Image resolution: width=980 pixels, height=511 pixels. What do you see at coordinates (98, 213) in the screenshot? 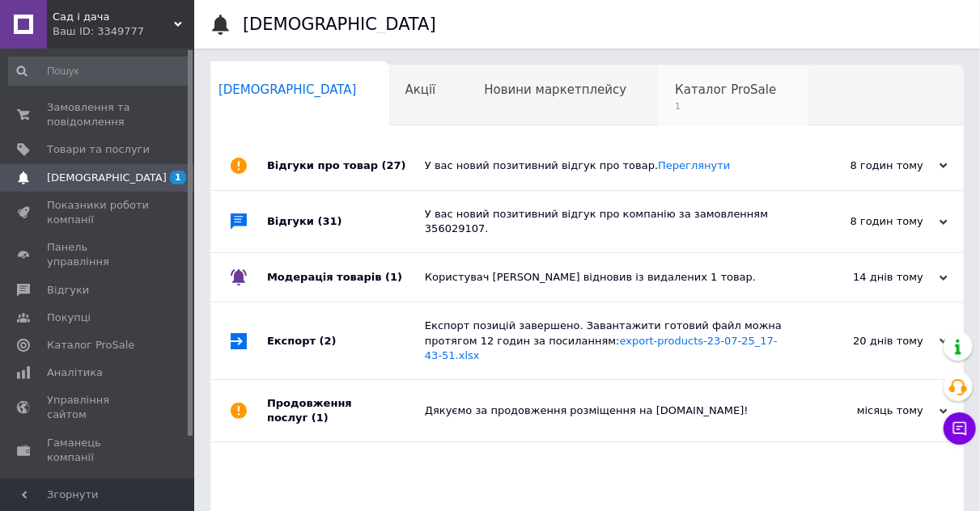
I see `span: Показники роботи компанії` at bounding box center [98, 213].